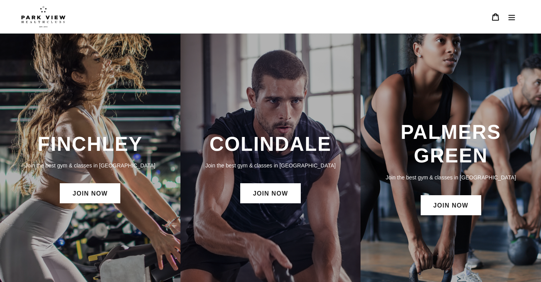  What do you see at coordinates (451, 205) in the screenshot?
I see `a: JOIN NOW: Palmers Green Membership` at bounding box center [451, 205].